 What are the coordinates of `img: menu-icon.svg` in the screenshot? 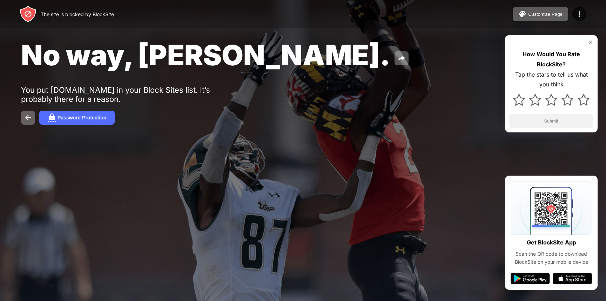 It's located at (579, 14).